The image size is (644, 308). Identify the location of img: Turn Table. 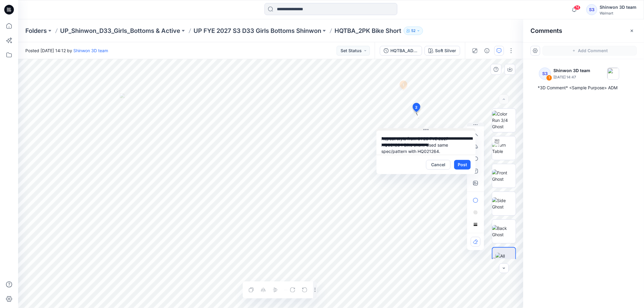
(503, 149).